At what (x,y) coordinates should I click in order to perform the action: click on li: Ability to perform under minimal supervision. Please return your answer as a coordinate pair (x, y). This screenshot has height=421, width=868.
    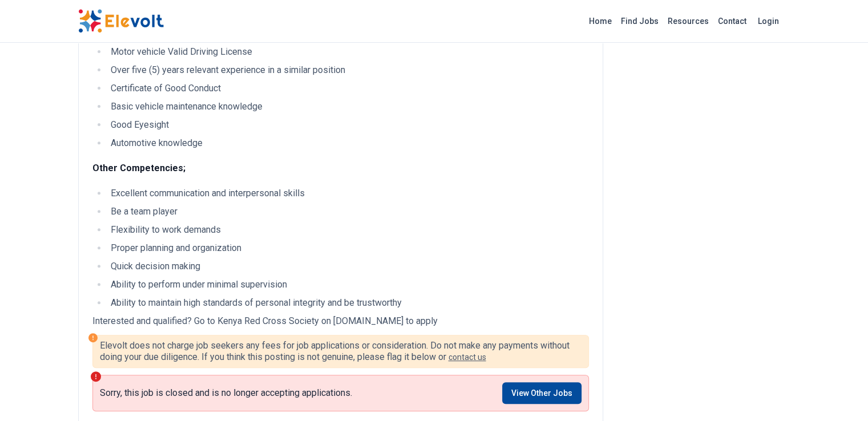
    Looking at the image, I should click on (348, 285).